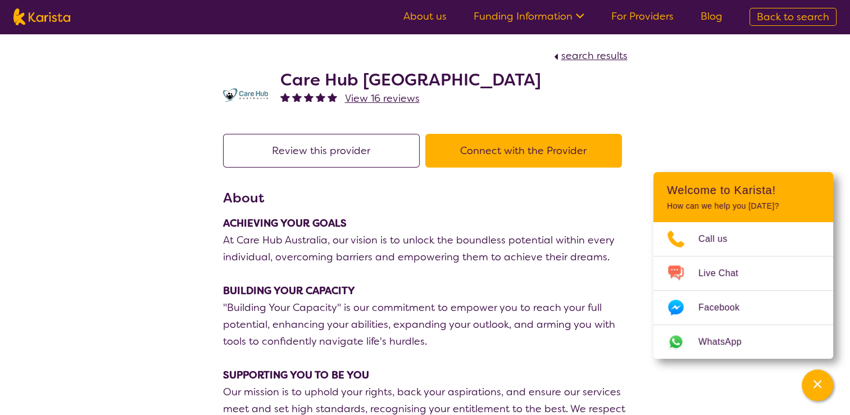  Describe the element at coordinates (725, 273) in the screenshot. I see `span: Live Chat` at that location.